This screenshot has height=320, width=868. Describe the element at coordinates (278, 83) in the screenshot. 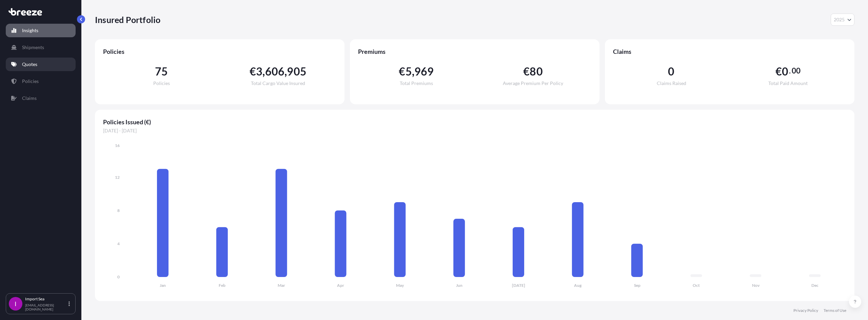

I see `span: Total Cargo Value Insured` at that location.